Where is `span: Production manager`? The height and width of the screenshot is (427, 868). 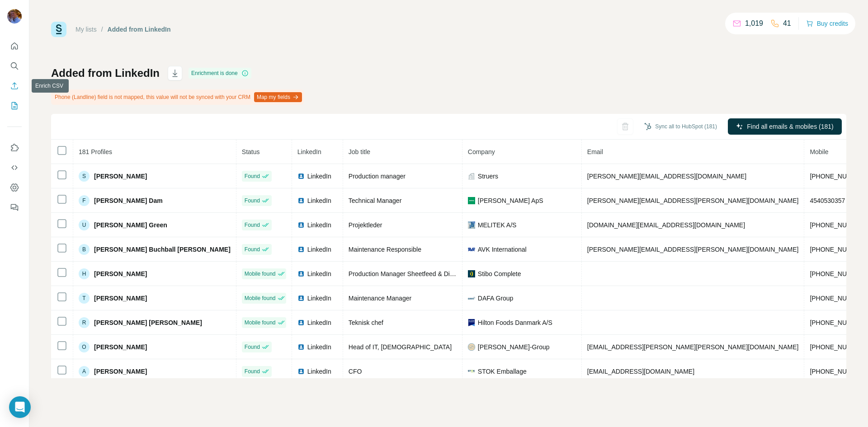 span: Production manager is located at coordinates (378, 176).